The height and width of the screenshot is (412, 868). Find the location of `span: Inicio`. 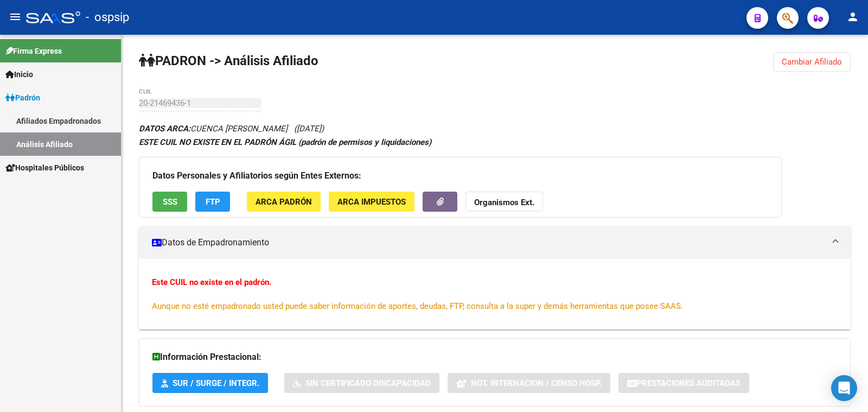

span: Inicio is located at coordinates (19, 74).